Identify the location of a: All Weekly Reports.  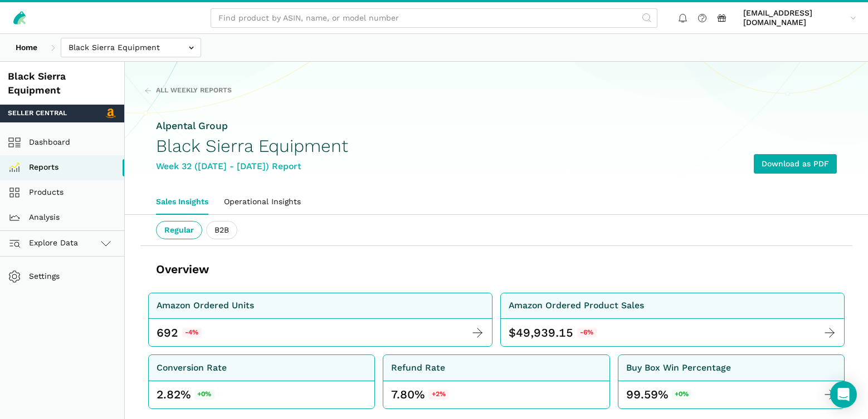
(188, 90).